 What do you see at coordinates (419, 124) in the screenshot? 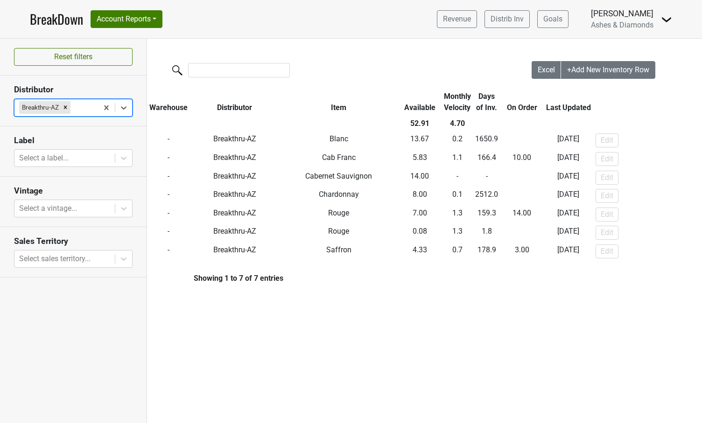
I see `th: 52.91` at bounding box center [419, 124].